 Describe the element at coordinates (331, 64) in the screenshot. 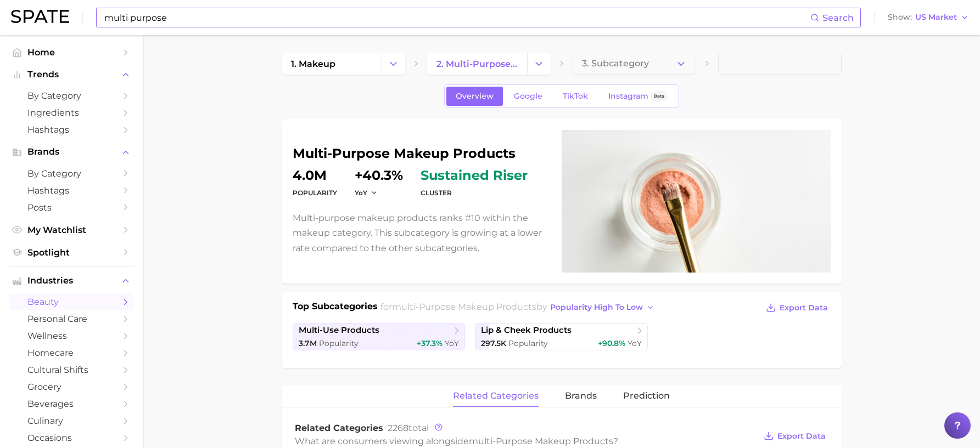

I see `a: 1. makeup` at that location.